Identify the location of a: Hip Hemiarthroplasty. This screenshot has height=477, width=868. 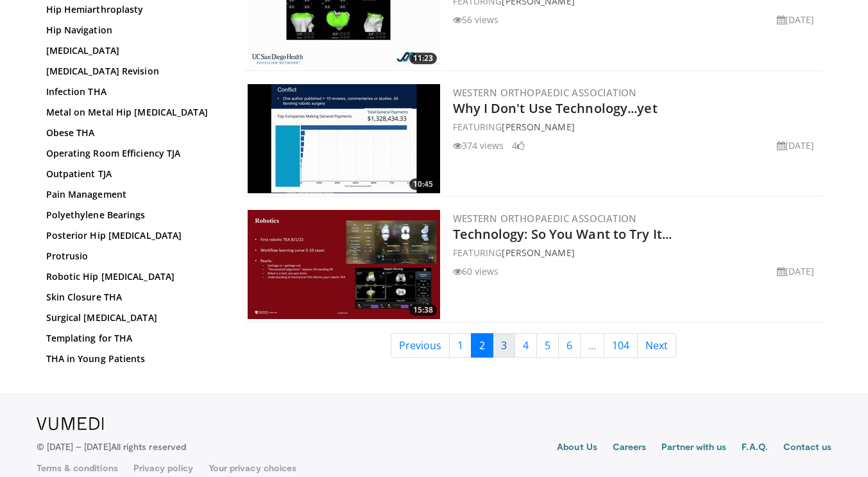
(133, 10).